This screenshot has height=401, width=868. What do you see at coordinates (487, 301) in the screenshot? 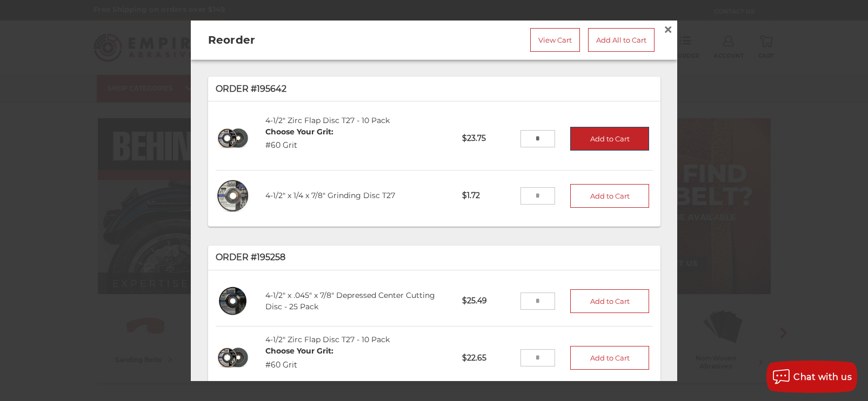
I see `p: $25.49` at bounding box center [487, 301].